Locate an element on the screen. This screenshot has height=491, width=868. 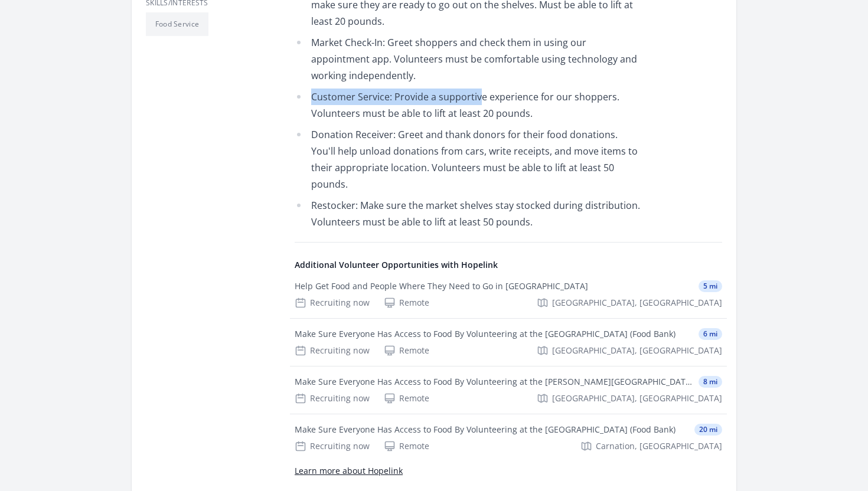
li: Restocker: Make sure the market shelves stay stocked during distribution. Volunteers must be able... is located at coordinates (467, 214).